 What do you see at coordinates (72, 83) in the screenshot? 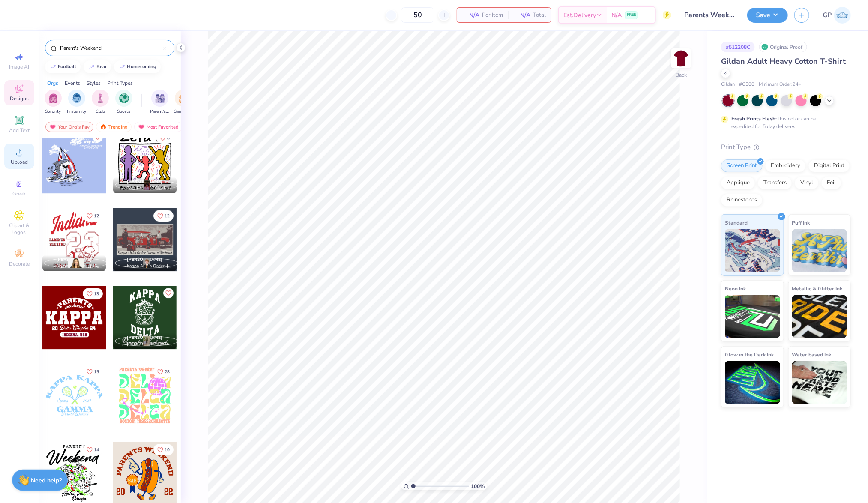
I see `div: Events` at bounding box center [72, 83].